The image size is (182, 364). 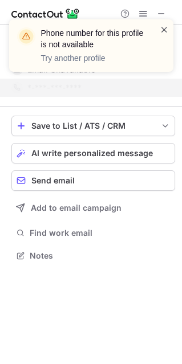 What do you see at coordinates (26, 36) in the screenshot?
I see `img: warning` at bounding box center [26, 36].